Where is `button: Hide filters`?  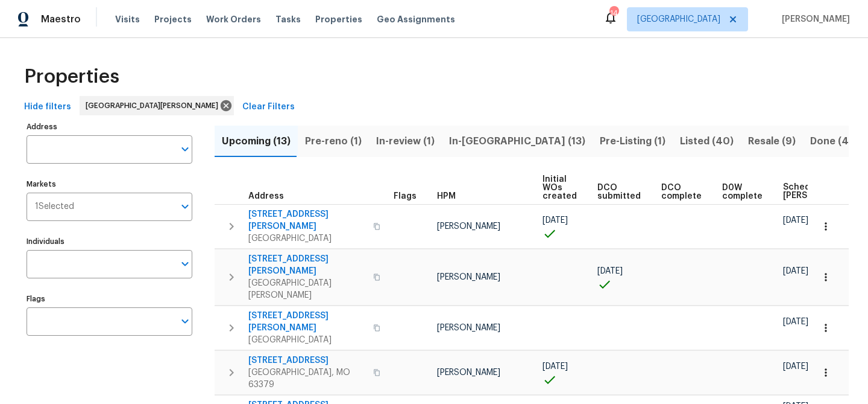
button: Hide filters is located at coordinates (47, 107).